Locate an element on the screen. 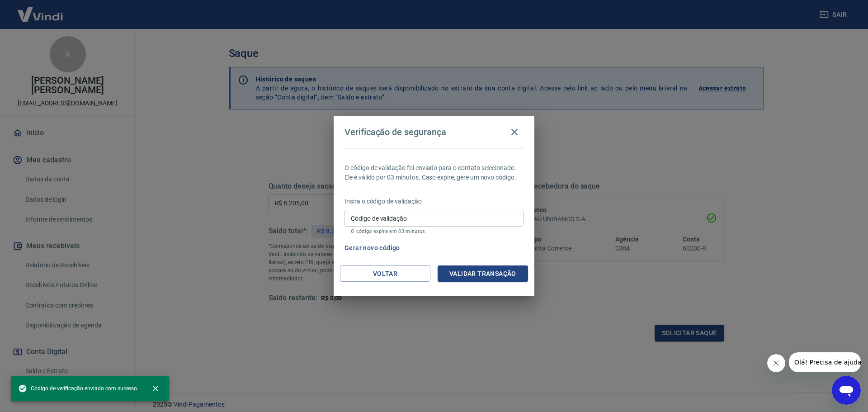 The width and height of the screenshot is (868, 412). span: Código de verificação enviado com sucesso. is located at coordinates (78, 389).